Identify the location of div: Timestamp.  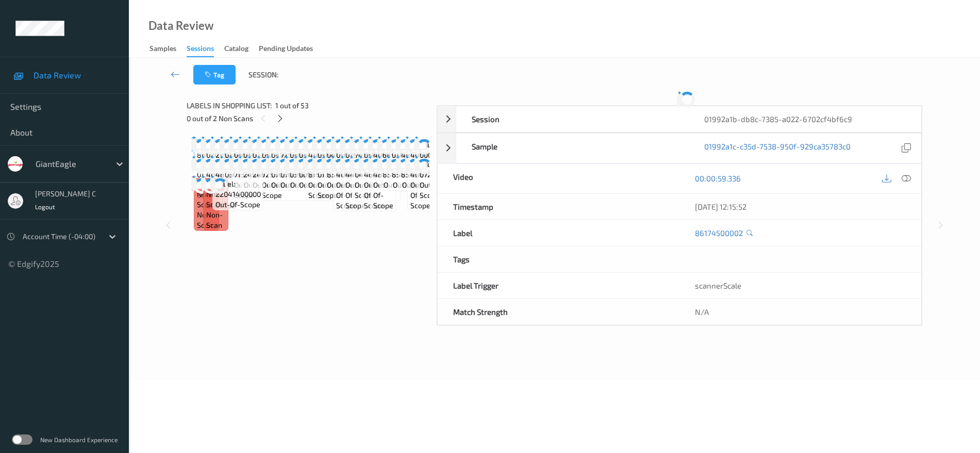
(558, 206).